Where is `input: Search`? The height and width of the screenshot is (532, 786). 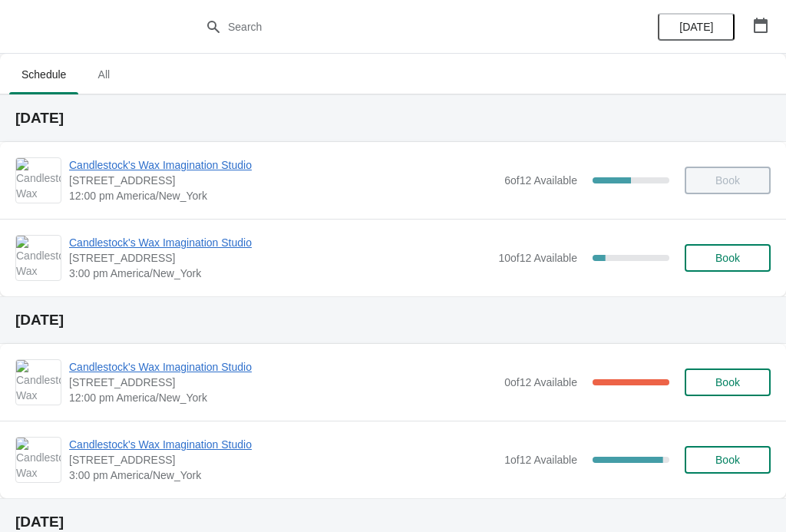 input: Search is located at coordinates (408, 27).